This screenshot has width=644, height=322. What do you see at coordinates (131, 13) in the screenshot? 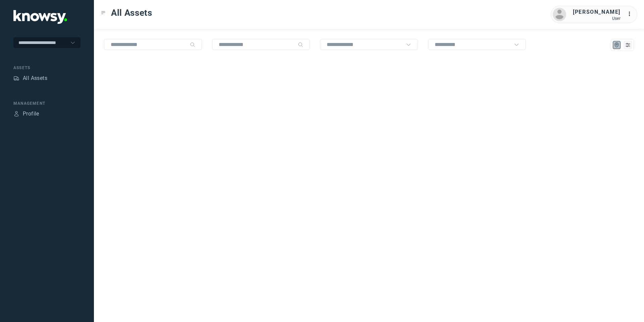
I see `span: All Assets` at bounding box center [131, 13].